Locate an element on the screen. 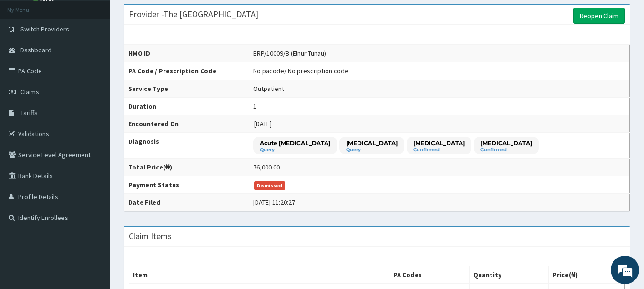 The width and height of the screenshot is (644, 289). textarea: Type your message and hit 'Enter' is located at coordinates (93, 206).